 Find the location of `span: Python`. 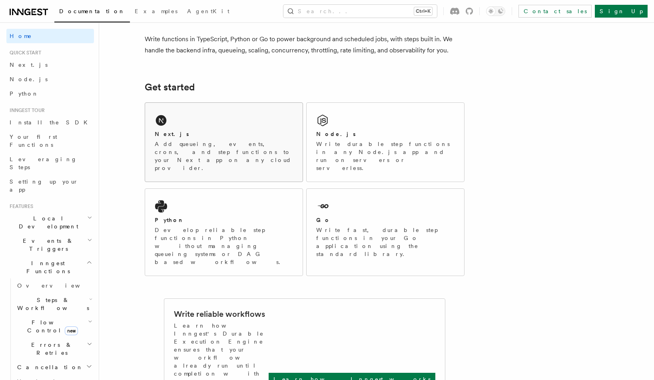

span: Python is located at coordinates (24, 94).